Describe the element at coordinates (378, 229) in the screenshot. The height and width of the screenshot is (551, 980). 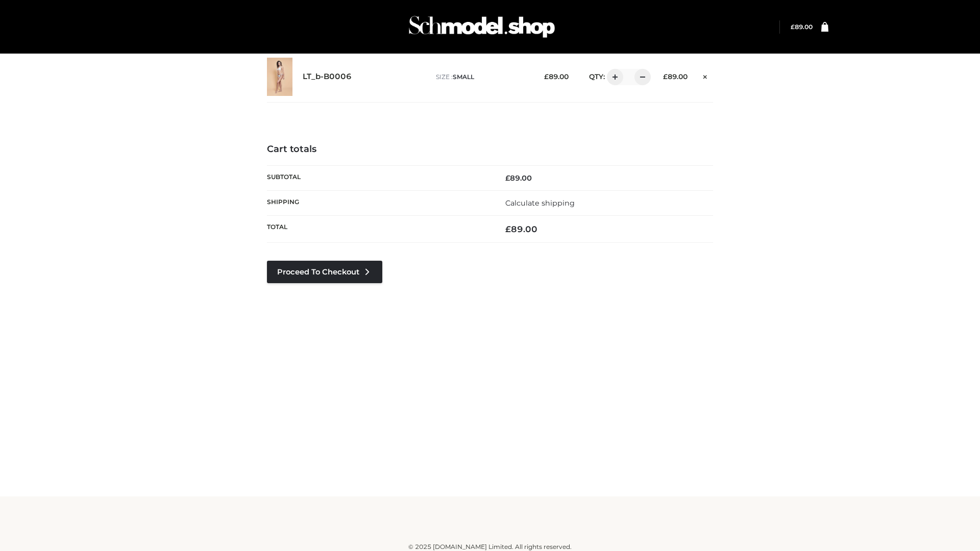
I see `th: Total` at that location.